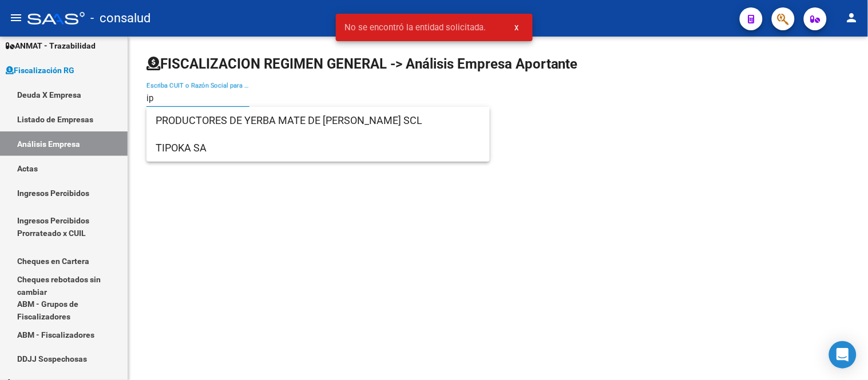 Image resolution: width=868 pixels, height=380 pixels. Describe the element at coordinates (517, 27) in the screenshot. I see `span: x` at that location.